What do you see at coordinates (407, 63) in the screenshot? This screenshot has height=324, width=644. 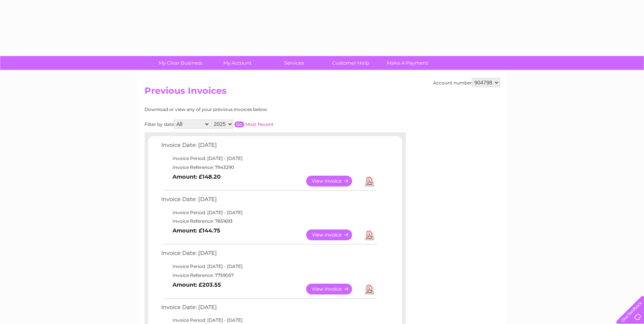 I see `a: Make A Payment` at bounding box center [407, 63].